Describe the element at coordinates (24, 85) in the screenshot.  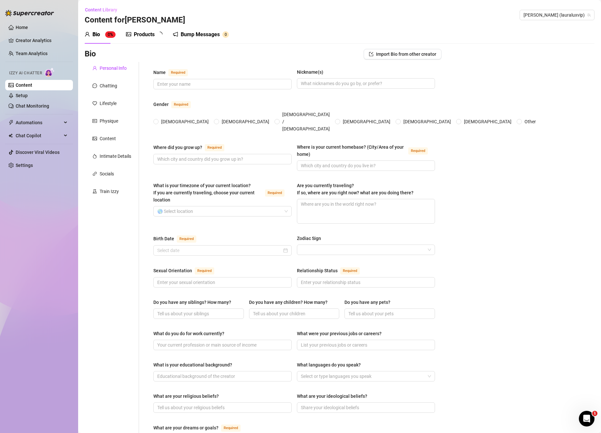
I see `a: Content` at that location.